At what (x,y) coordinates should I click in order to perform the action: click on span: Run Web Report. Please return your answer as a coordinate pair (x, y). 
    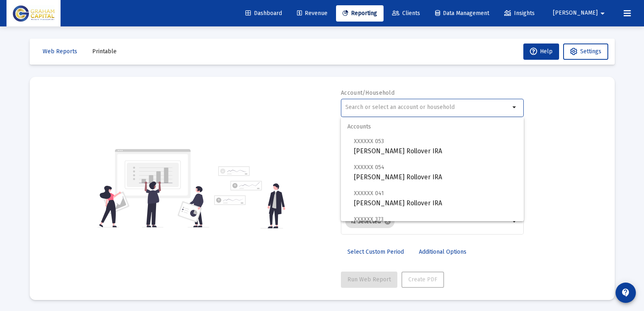
    Looking at the image, I should click on (369, 279).